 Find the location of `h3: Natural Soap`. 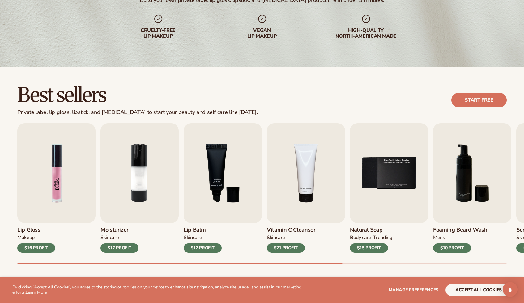

h3: Natural Soap is located at coordinates (371, 230).